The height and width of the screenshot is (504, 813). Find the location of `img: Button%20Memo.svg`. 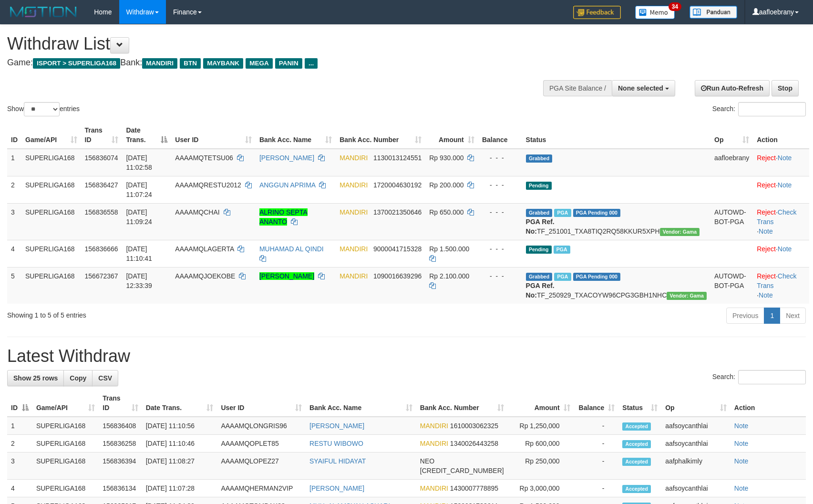

img: Button%20Memo.svg is located at coordinates (655, 12).